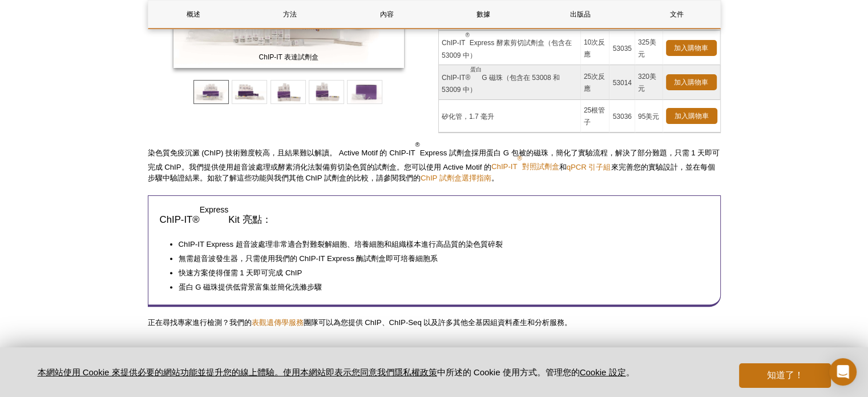  What do you see at coordinates (240, 272) in the screenshot?
I see `font: 快速方案使得僅需 1 天即可完成 ChIP` at bounding box center [240, 272].